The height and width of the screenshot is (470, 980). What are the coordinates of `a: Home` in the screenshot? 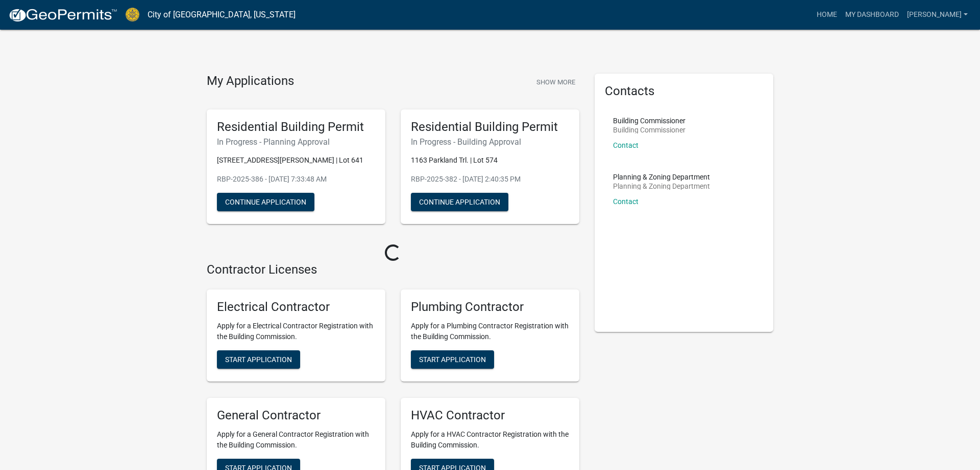 It's located at (827, 15).